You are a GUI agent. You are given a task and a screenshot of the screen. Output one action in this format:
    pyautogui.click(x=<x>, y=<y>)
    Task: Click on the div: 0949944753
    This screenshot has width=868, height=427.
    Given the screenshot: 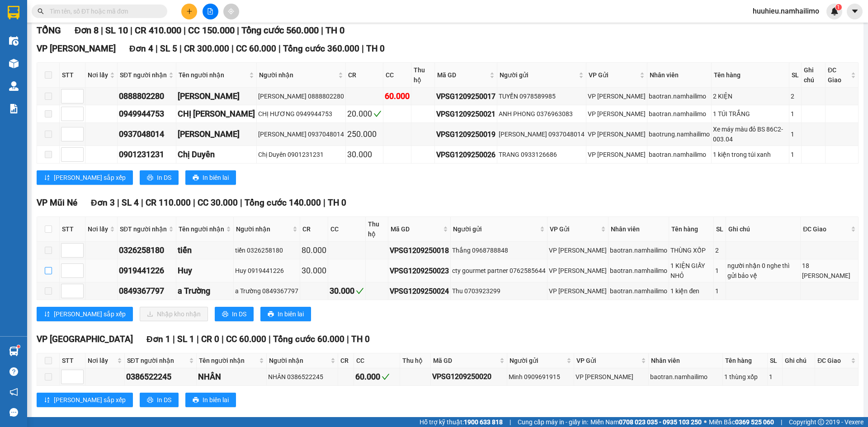 What is the action you would take?
    pyautogui.click(x=146, y=114)
    